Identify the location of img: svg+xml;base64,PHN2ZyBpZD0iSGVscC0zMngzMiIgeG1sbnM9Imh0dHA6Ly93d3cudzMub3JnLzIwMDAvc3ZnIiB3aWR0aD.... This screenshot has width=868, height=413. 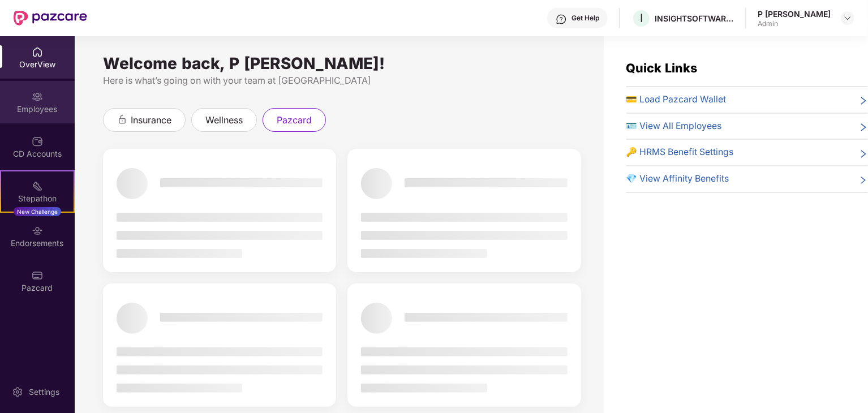
(561, 19).